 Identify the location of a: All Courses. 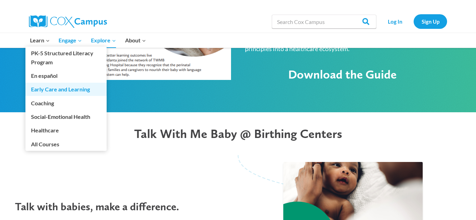
(66, 144).